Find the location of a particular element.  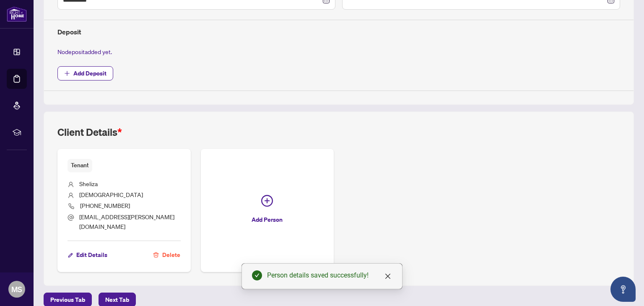

img: logo is located at coordinates (17, 14).